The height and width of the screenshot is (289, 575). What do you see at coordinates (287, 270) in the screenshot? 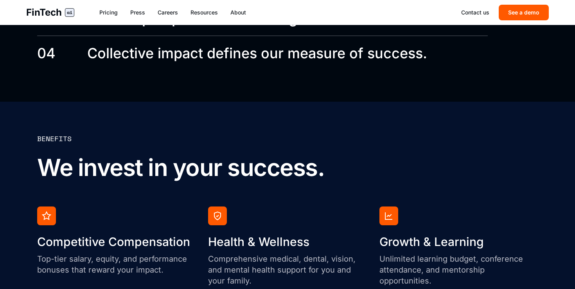
I see `p: Comprehensive medical, dental, vision, and mental health support for you and your family.` at bounding box center [287, 270].